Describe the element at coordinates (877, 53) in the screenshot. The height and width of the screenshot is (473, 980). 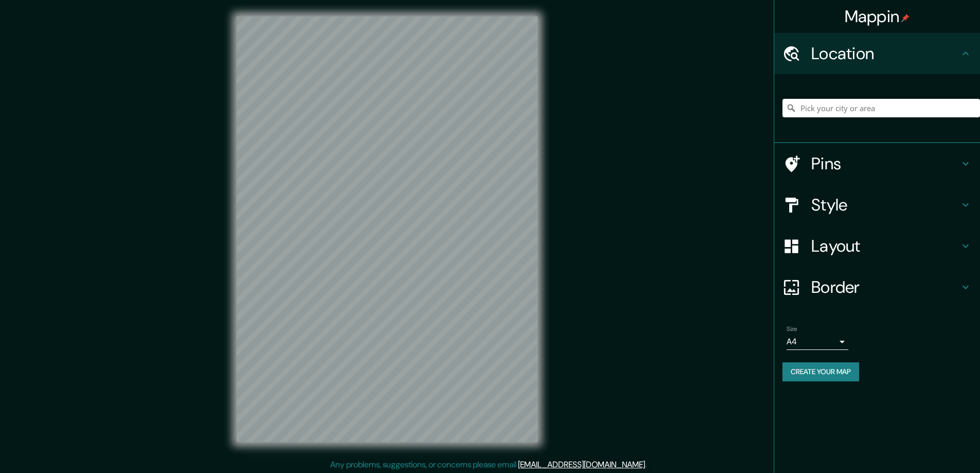
I see `div: Location` at that location.